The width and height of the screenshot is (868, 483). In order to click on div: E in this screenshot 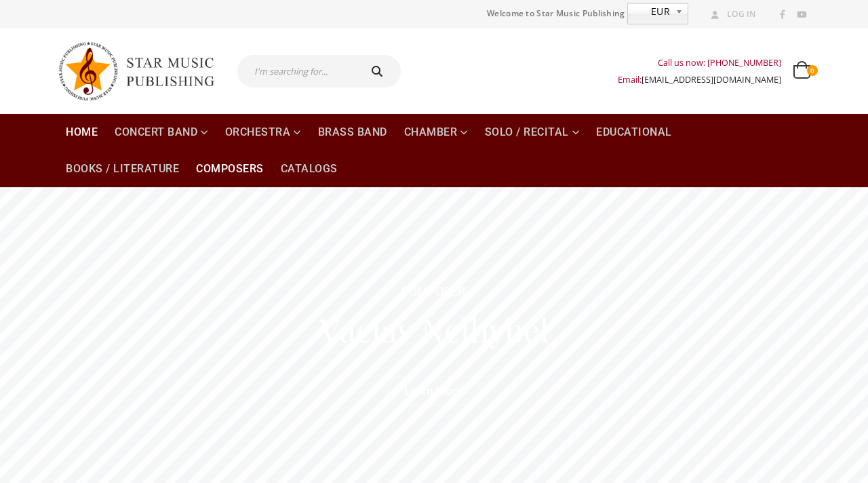, I will do `click(454, 292)`.